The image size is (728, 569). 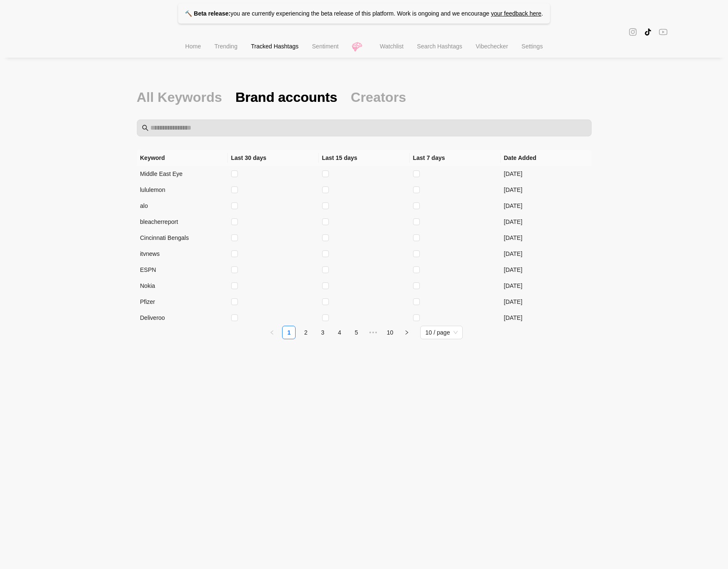 What do you see at coordinates (145, 128) in the screenshot?
I see `span: search` at bounding box center [145, 128].